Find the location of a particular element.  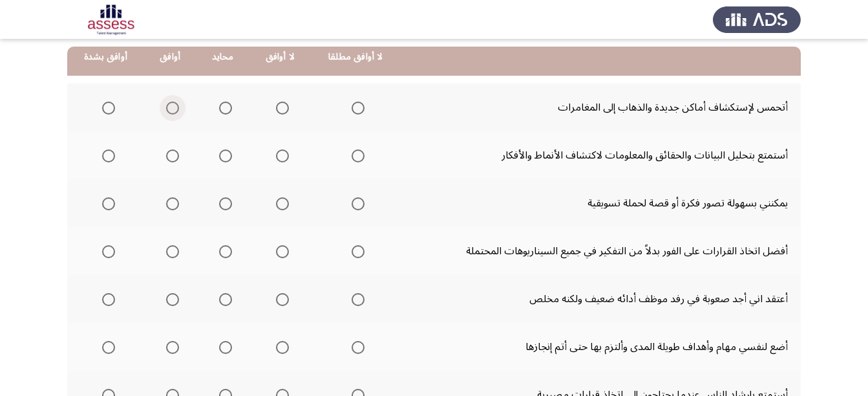

td: أتحمس لإستكشاف أماكن جديدة والذهاب إلى المغامرات is located at coordinates (601, 108).